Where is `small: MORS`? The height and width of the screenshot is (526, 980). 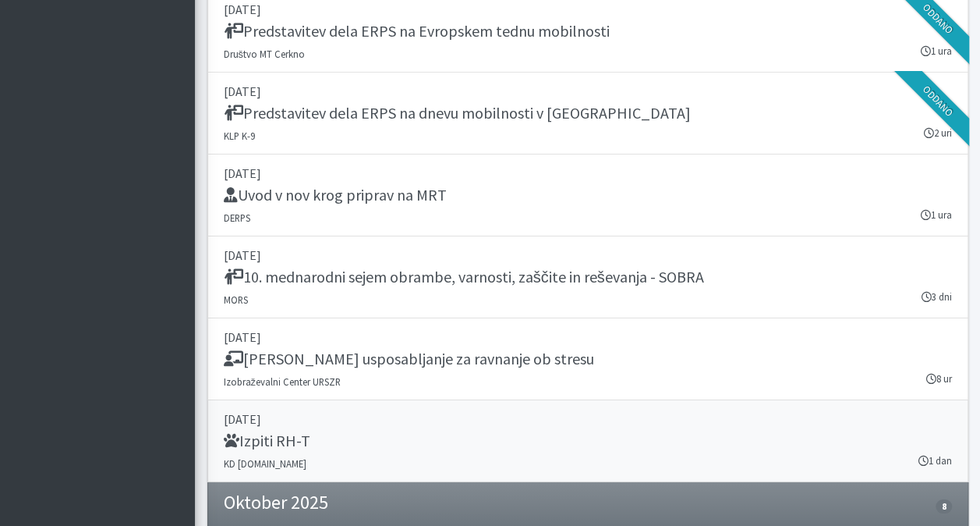
small: MORS is located at coordinates (235, 299).